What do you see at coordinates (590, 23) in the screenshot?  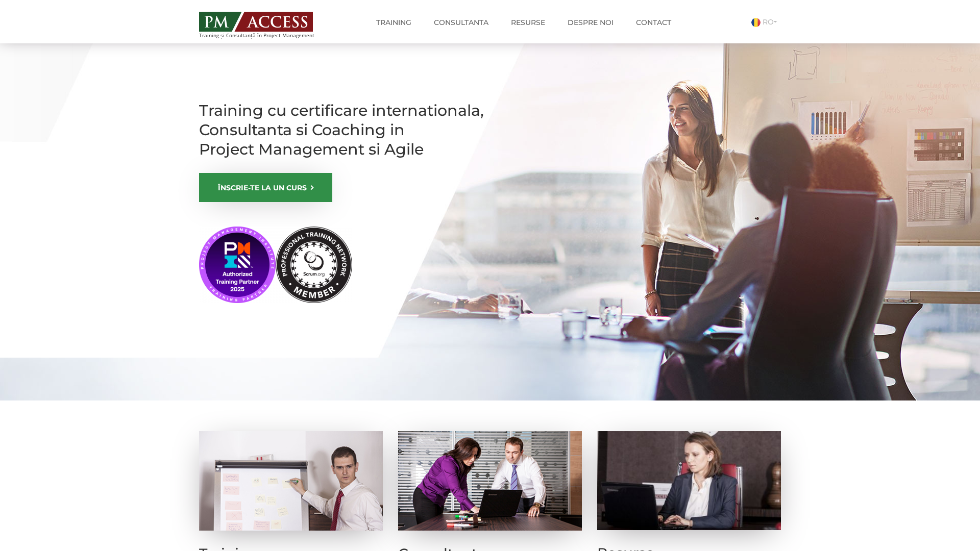 I see `a: Despre noi` at bounding box center [590, 23].